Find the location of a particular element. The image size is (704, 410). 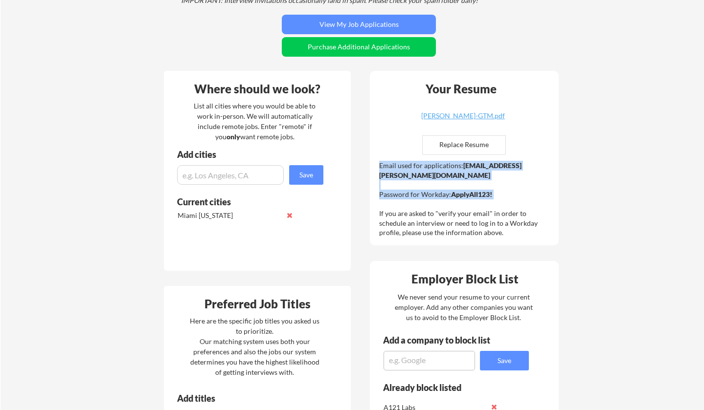

input: e.g. Los Angeles, CA is located at coordinates (230, 175).